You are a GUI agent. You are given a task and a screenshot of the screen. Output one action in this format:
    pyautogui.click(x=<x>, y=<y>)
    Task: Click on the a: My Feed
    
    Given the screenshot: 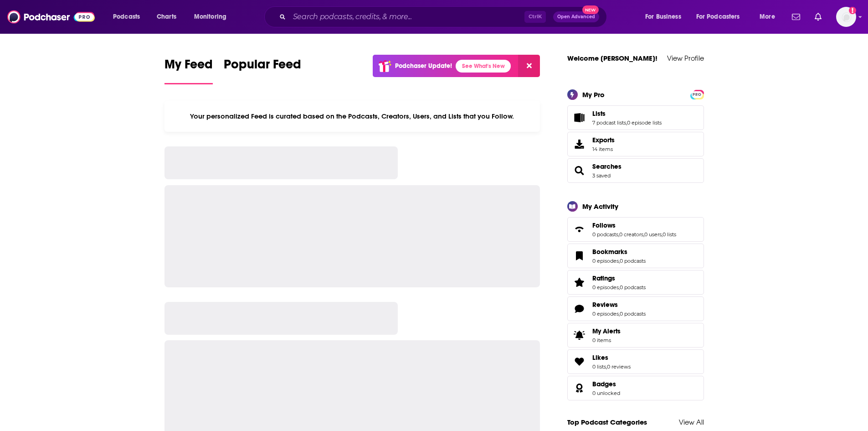 What is the action you would take?
    pyautogui.click(x=188, y=71)
    